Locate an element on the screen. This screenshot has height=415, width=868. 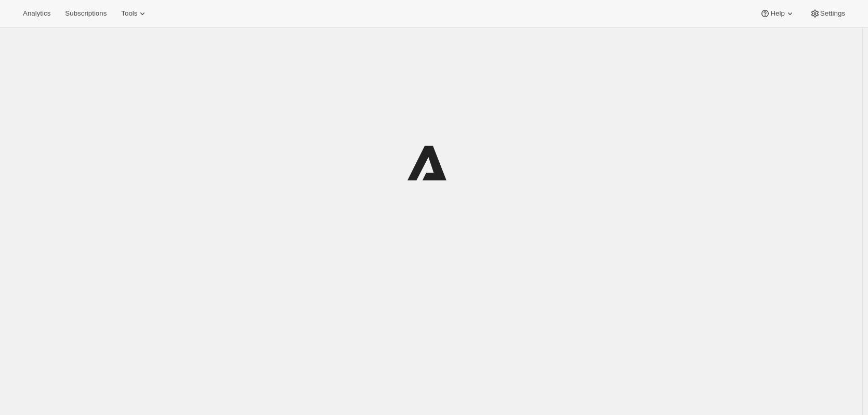
button: Tools is located at coordinates (134, 13).